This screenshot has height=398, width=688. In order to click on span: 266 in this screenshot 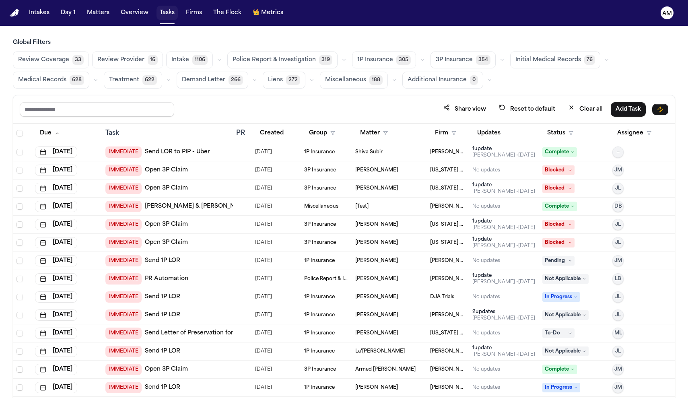, I will do `click(236, 80)`.